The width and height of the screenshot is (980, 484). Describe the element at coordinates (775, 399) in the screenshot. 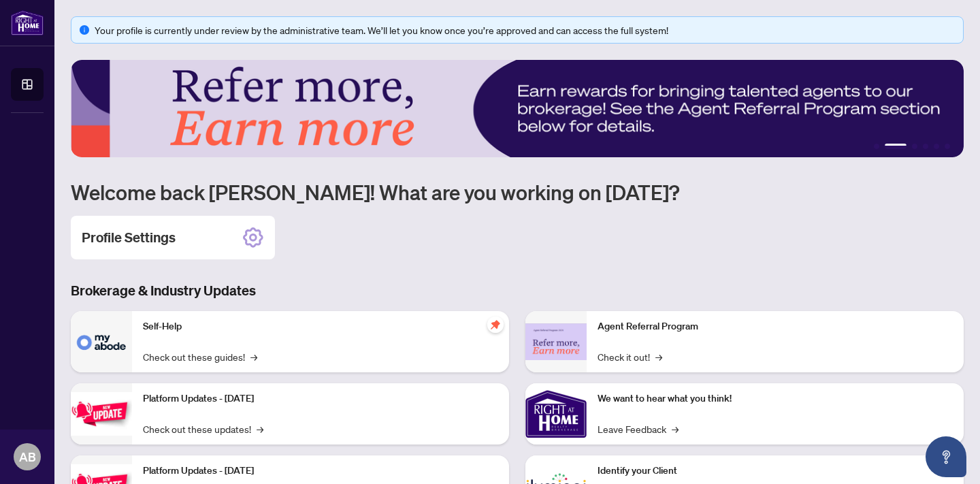

I see `p: We want to hear what you think!` at that location.